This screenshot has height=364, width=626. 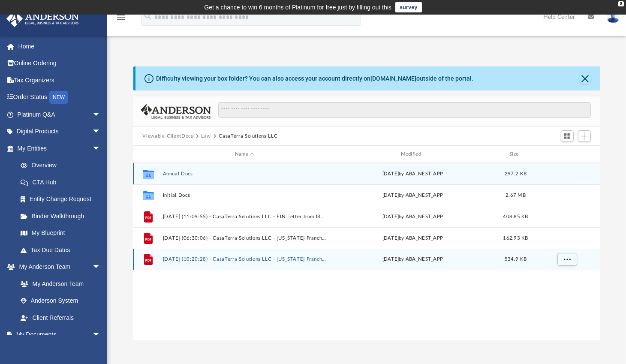 What do you see at coordinates (59, 149) in the screenshot?
I see `a: My Entitiesarrow_drop_down` at bounding box center [59, 149].